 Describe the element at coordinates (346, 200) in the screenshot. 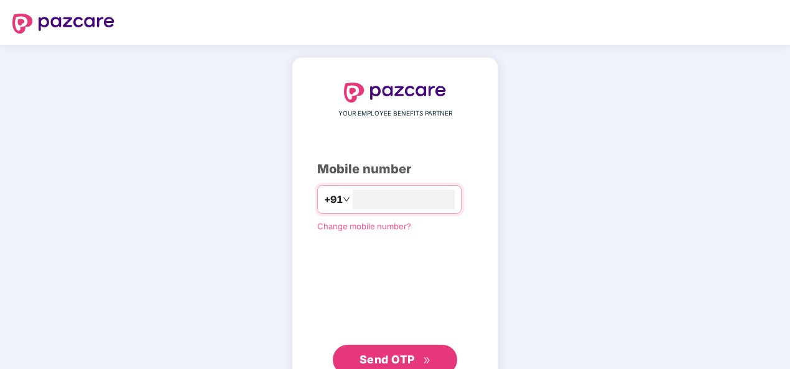

I see `span: down` at that location.